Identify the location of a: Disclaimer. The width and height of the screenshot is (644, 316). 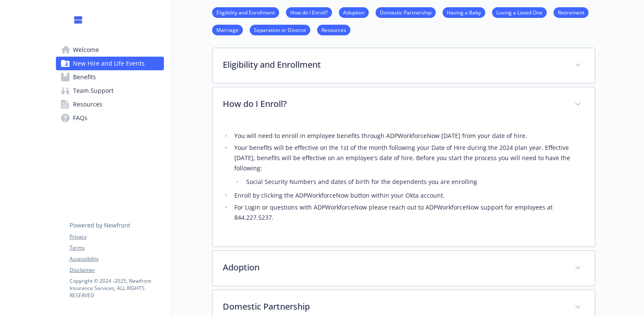
(117, 270).